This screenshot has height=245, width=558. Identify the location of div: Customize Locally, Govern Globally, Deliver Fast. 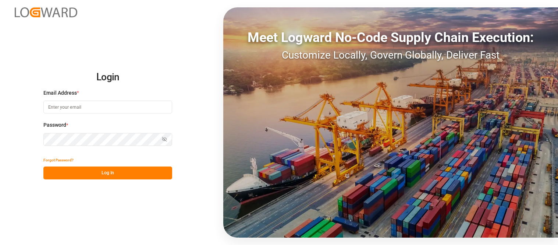
(391, 55).